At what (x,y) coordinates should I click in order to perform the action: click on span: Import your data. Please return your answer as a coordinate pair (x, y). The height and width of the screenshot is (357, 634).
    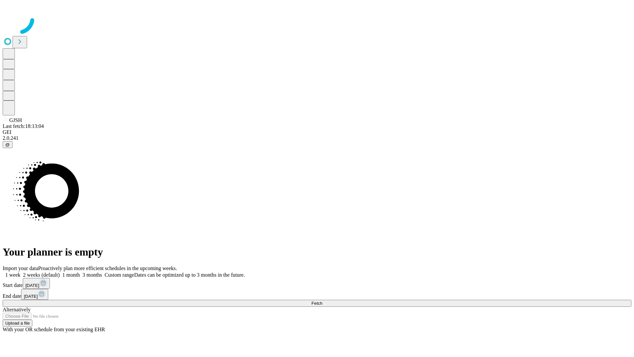
    Looking at the image, I should click on (20, 268).